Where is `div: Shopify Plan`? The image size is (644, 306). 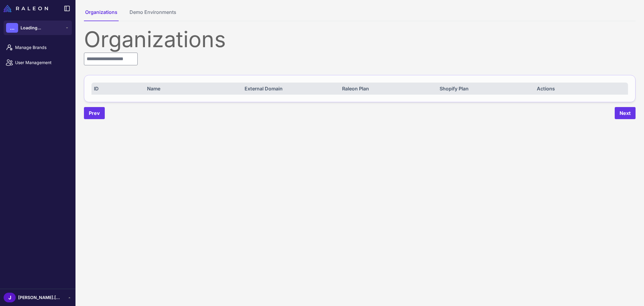
div: Shopify Plan is located at coordinates (484, 89).